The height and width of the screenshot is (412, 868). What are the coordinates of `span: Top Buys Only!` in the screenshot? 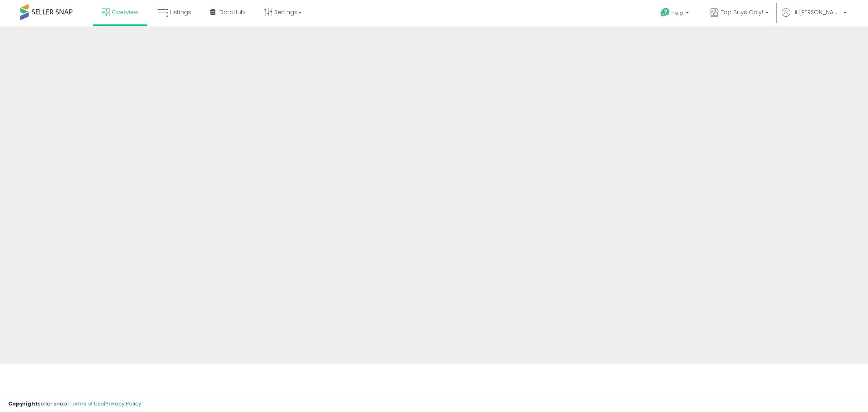 It's located at (742, 12).